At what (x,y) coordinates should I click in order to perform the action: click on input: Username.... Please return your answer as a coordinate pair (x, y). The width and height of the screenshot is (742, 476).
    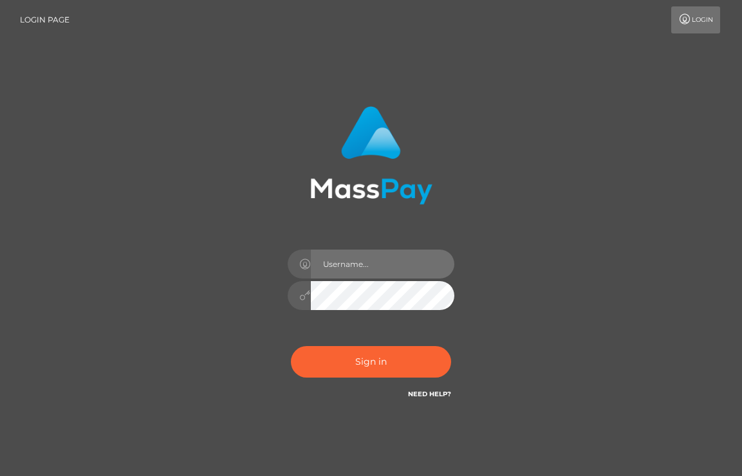
    Looking at the image, I should click on (383, 264).